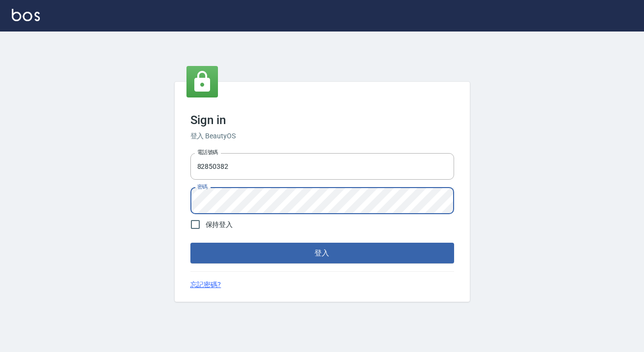 This screenshot has width=644, height=352. I want to click on button: 登入, so click(322, 253).